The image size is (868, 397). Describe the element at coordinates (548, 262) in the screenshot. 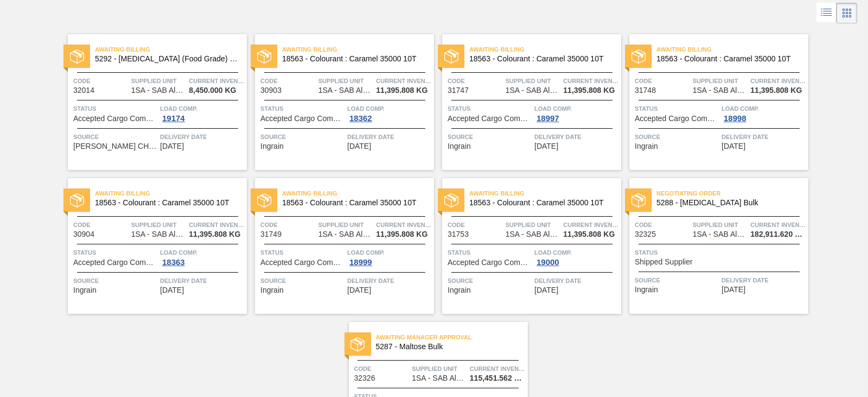

I see `div: 19000` at that location.